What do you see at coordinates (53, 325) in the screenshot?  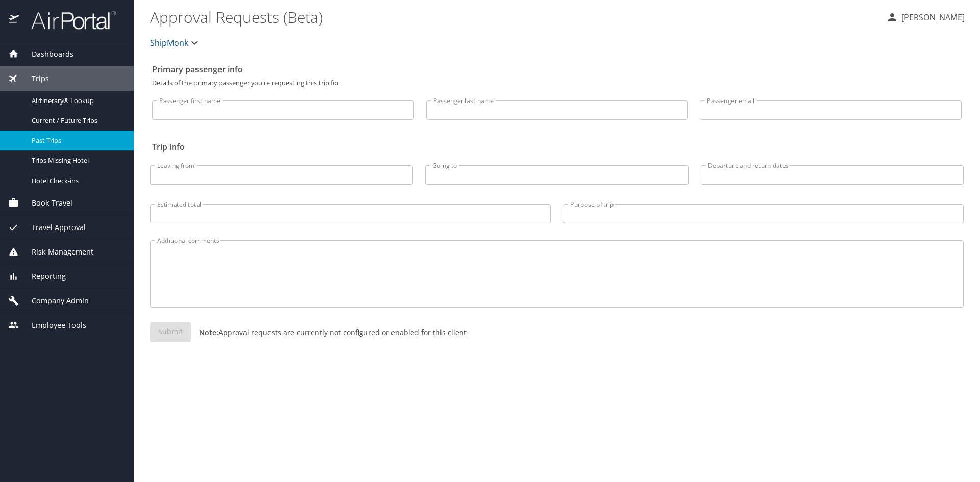 I see `span: Employee Tools` at bounding box center [53, 325].